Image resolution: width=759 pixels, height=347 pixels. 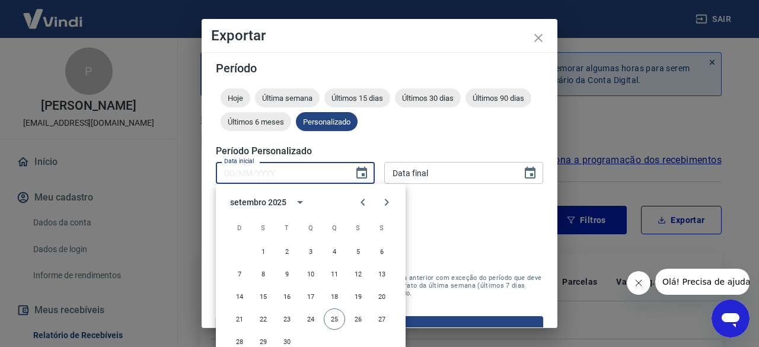 I want to click on div: setembro 2025, so click(x=258, y=202).